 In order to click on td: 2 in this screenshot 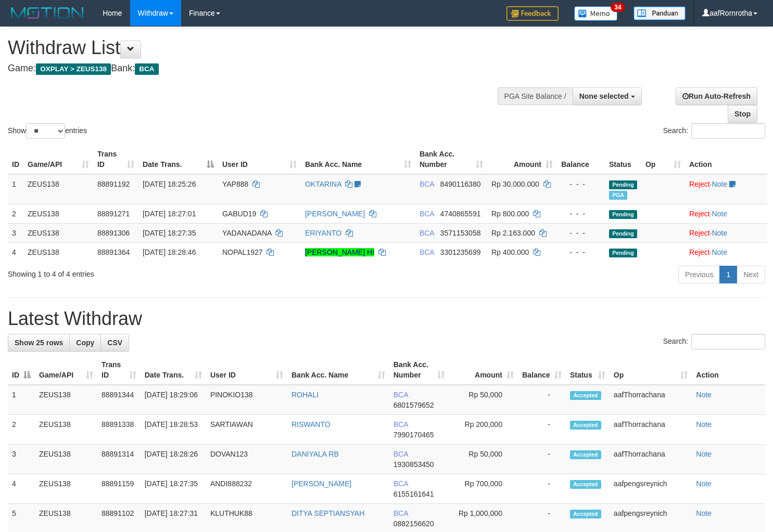, I will do `click(16, 214)`.